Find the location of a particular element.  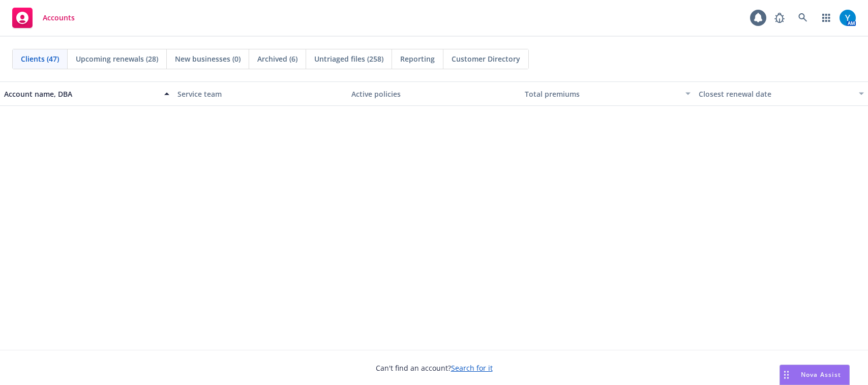

span: Reporting is located at coordinates (418, 59).